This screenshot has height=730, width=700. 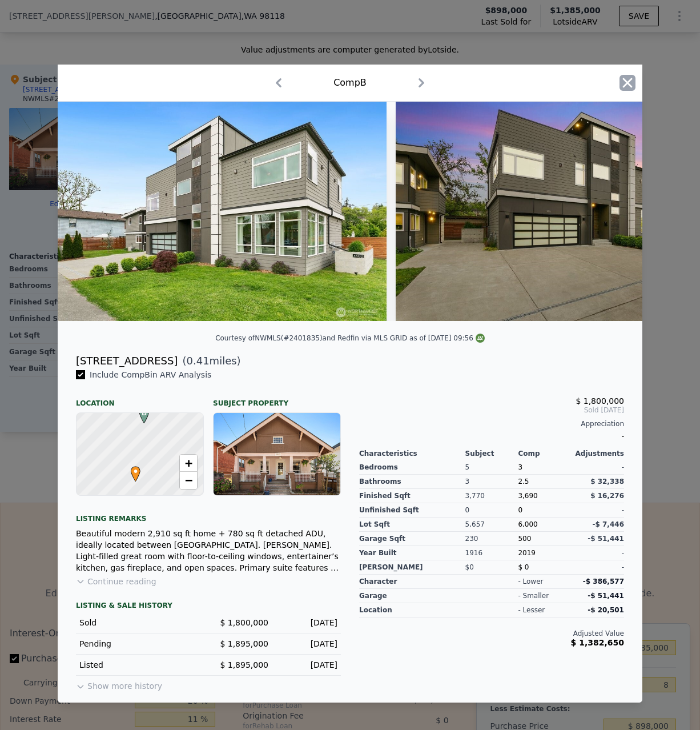 I want to click on span: B, so click(x=144, y=413).